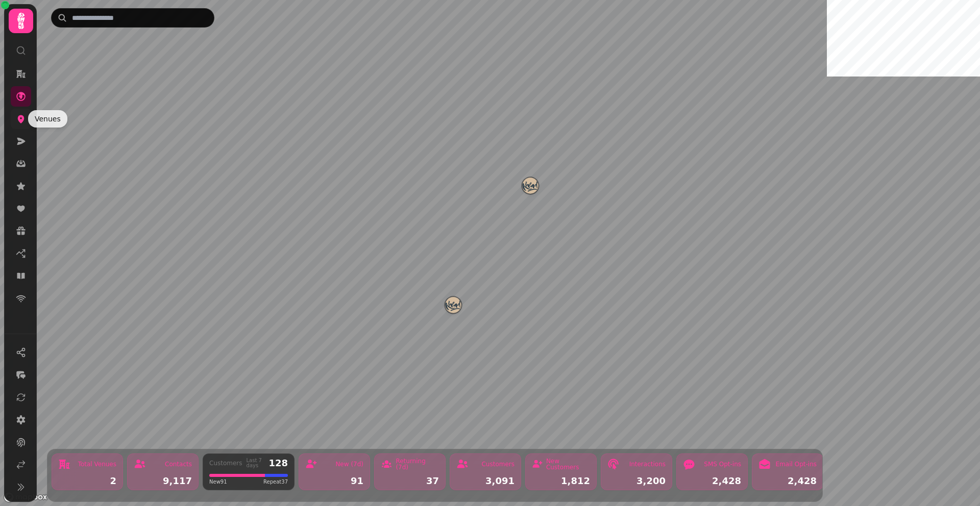  I want to click on div: 91, so click(334, 481).